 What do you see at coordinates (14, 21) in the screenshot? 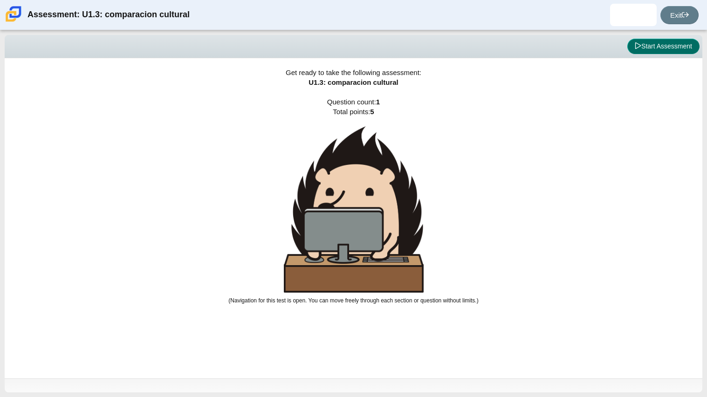
I see `a: Carmen School of Science & Technology` at bounding box center [14, 21].